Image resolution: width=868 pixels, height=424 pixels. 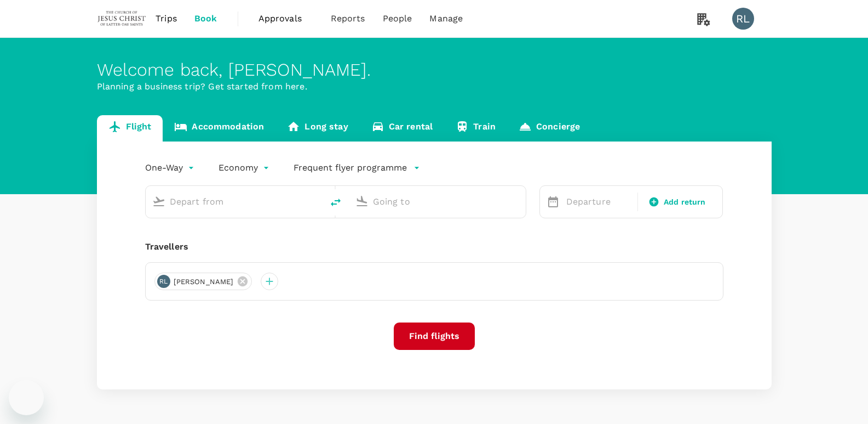 What do you see at coordinates (685, 202) in the screenshot?
I see `span: Add return` at bounding box center [685, 202].